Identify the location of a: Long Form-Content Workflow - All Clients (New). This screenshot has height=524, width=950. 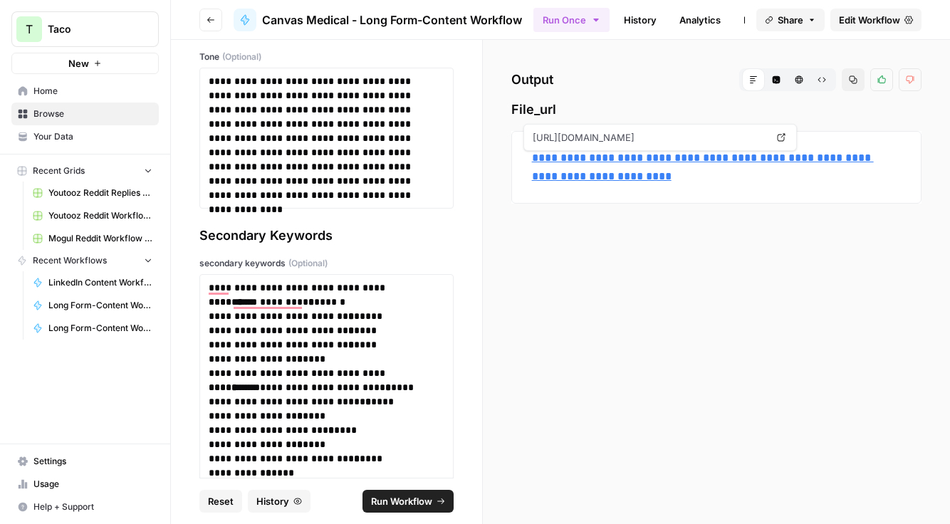
(93, 328).